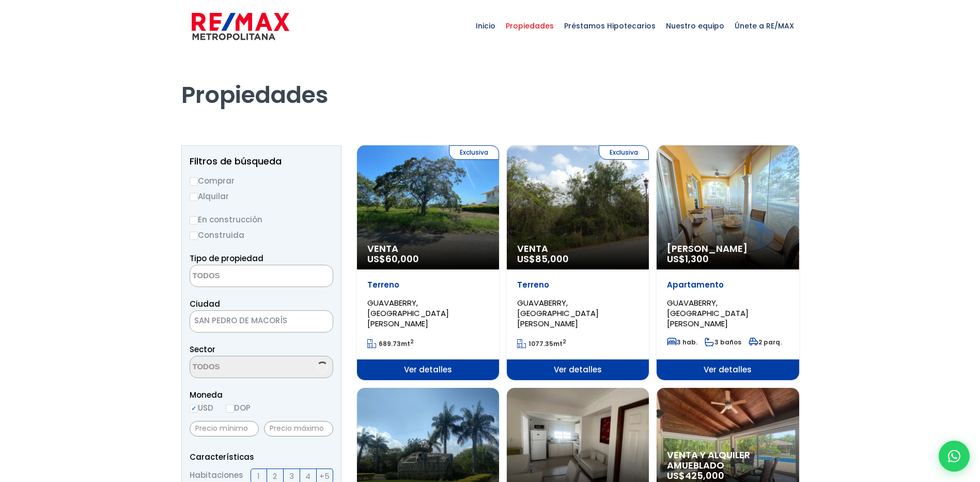  I want to click on label: USD, so click(201, 407).